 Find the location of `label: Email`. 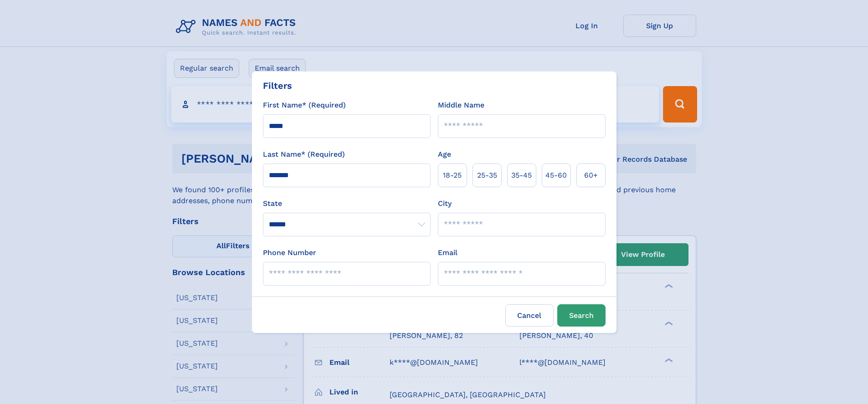

label: Email is located at coordinates (448, 253).